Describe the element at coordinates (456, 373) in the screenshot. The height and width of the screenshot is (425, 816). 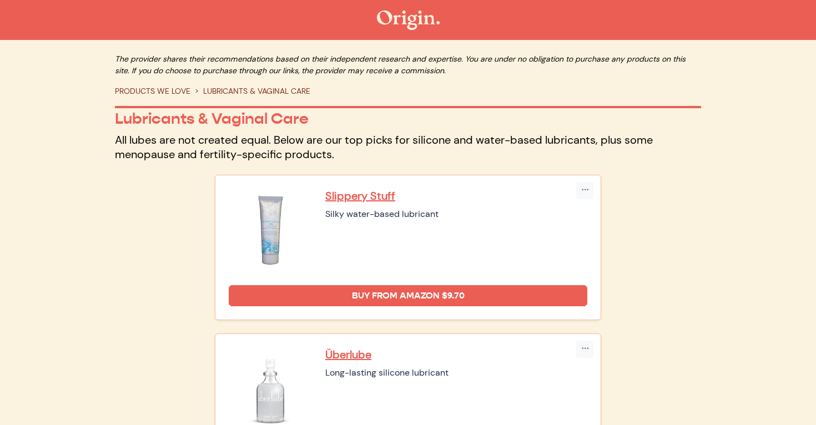
I see `div: Long-lasting silicone lubricant` at that location.